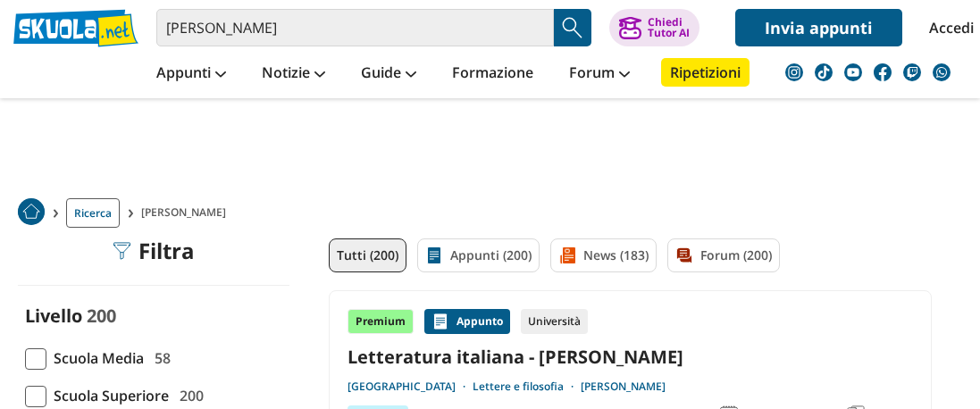 This screenshot has height=409, width=980. What do you see at coordinates (467, 322) in the screenshot?
I see `div: Appunto` at bounding box center [467, 322].